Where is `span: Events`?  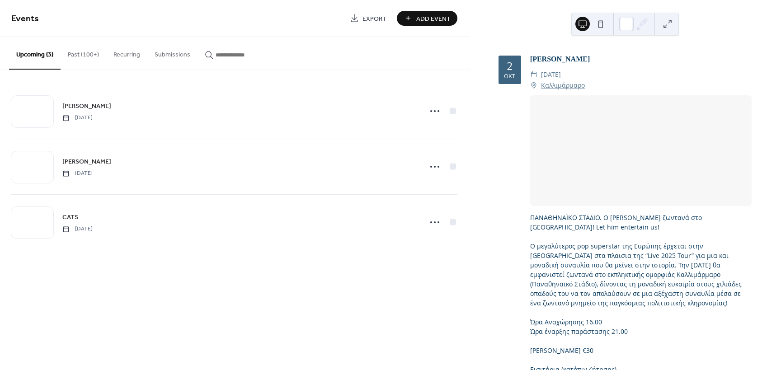
span: Events is located at coordinates (25, 19).